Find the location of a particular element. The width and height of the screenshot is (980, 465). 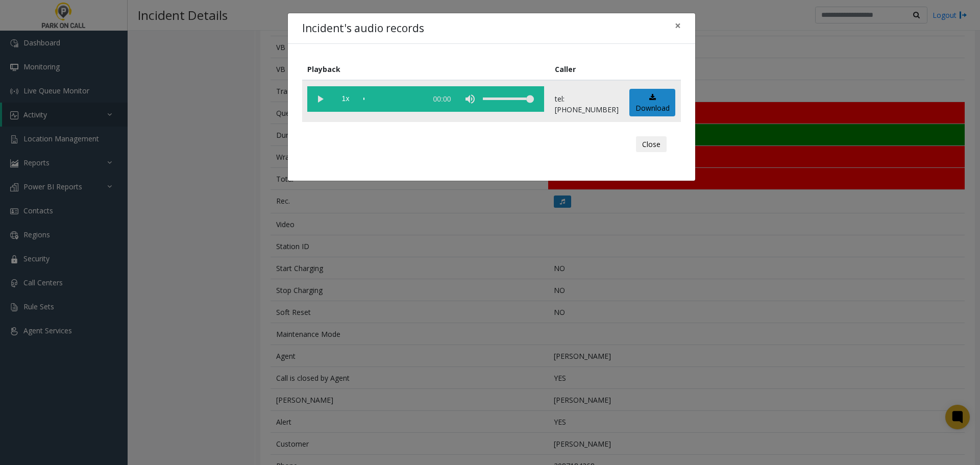

th: Caller is located at coordinates (587, 69).